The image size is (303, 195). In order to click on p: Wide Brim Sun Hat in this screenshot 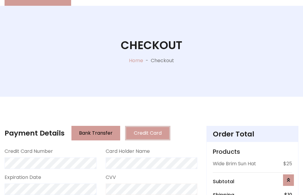, I will do `click(234, 163)`.